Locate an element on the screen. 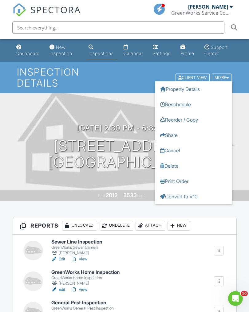 This screenshot has width=249, height=312. span: SPECTORA is located at coordinates (56, 10).